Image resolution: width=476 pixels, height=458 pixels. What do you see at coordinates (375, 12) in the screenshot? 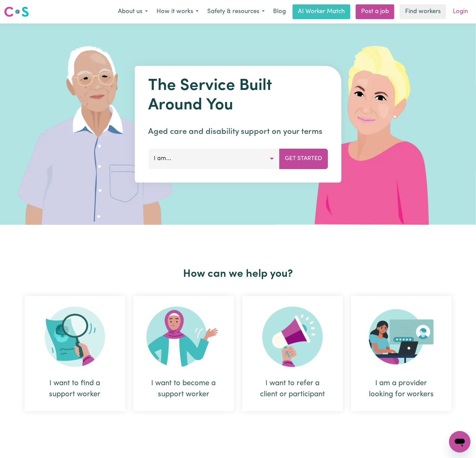
I see `a: Post a job` at bounding box center [375, 12].